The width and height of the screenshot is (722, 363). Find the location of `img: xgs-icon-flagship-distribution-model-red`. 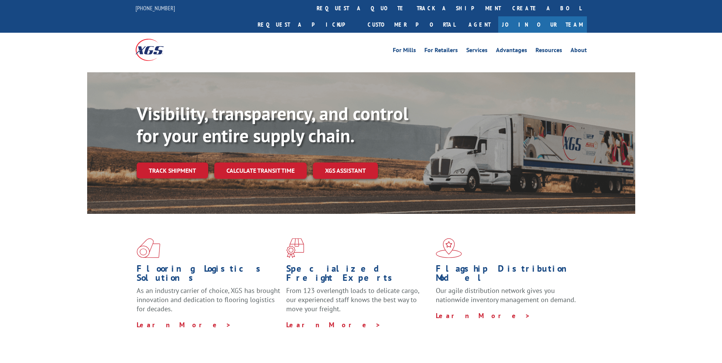

img: xgs-icon-flagship-distribution-model-red is located at coordinates (449, 248).